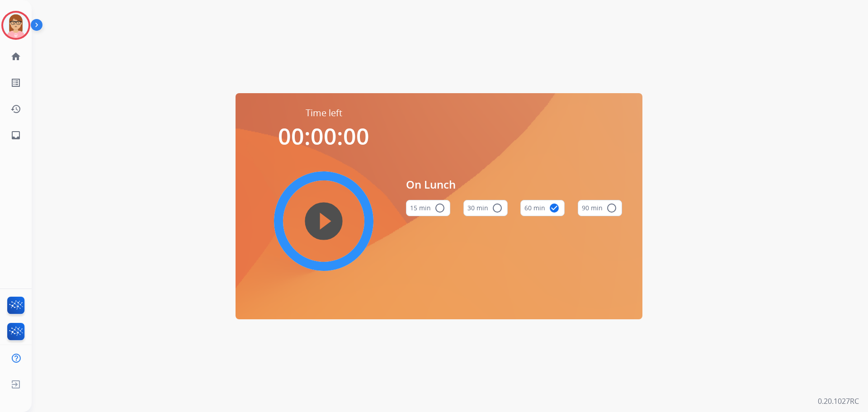 The height and width of the screenshot is (412, 868). What do you see at coordinates (838, 401) in the screenshot?
I see `p: 0.20.1027RC` at bounding box center [838, 401].